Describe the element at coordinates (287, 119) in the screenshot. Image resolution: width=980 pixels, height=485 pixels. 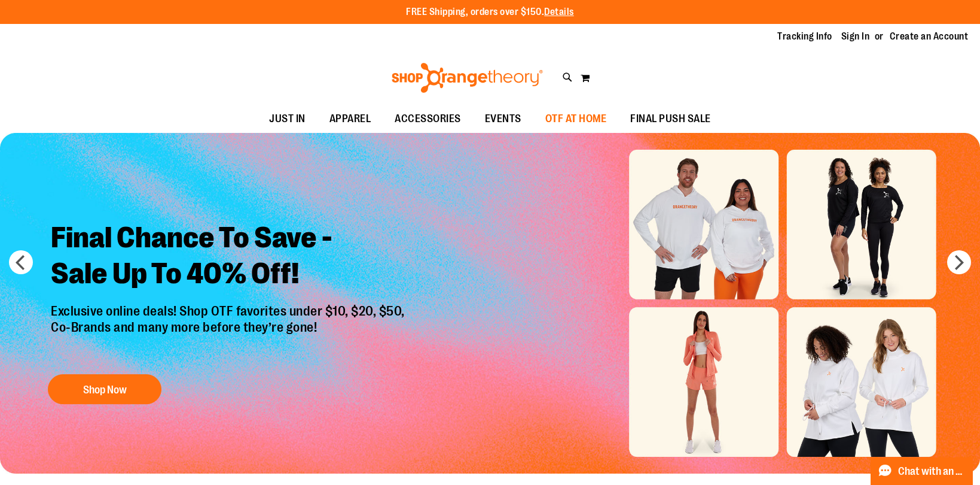
I see `span: JUST IN` at that location.